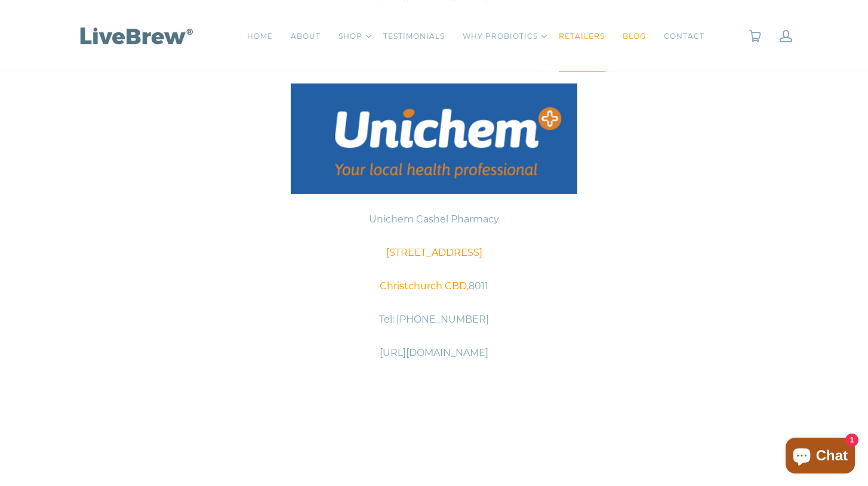 The width and height of the screenshot is (868, 486). Describe the element at coordinates (820, 457) in the screenshot. I see `inbox-online-store-chat: Shopify online store chat` at that location.